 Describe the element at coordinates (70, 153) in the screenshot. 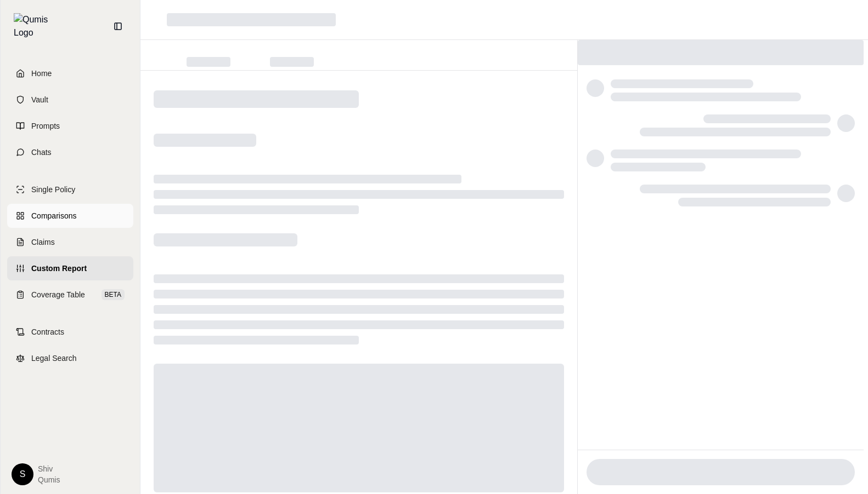

I see `a: Chats` at that location.